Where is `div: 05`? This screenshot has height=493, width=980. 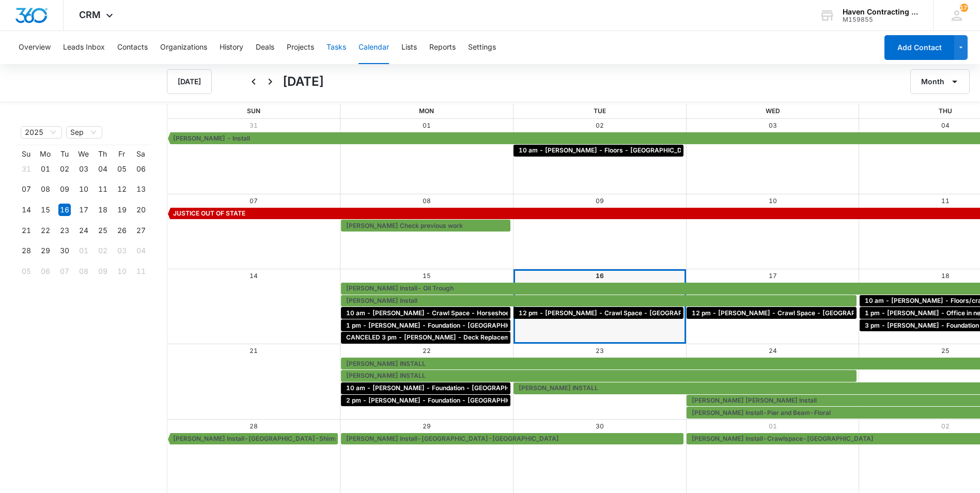 div: 05 is located at coordinates (122, 169).